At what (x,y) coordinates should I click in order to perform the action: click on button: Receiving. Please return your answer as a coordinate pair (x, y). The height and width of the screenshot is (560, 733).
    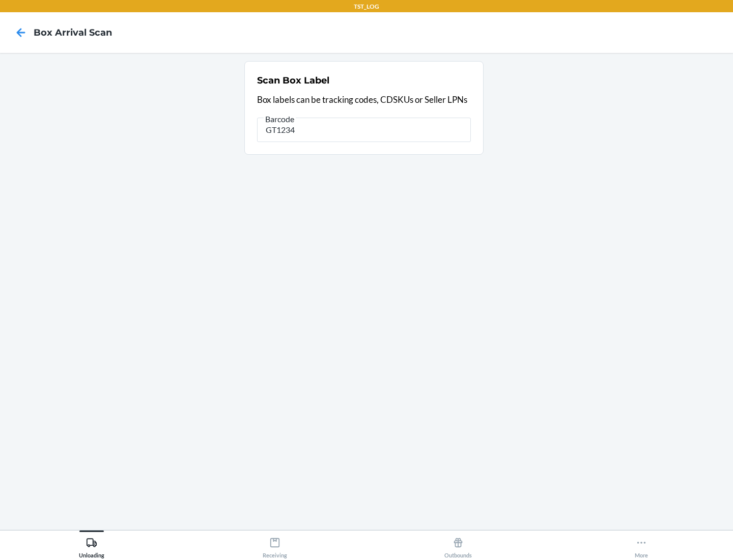
    Looking at the image, I should click on (275, 544).